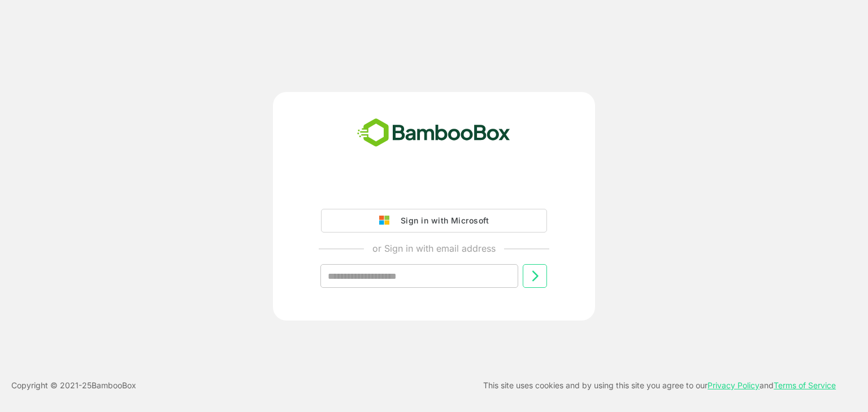 The image size is (868, 412). Describe the element at coordinates (73, 386) in the screenshot. I see `p: Copyright © 2021- 25 BambooBox` at that location.